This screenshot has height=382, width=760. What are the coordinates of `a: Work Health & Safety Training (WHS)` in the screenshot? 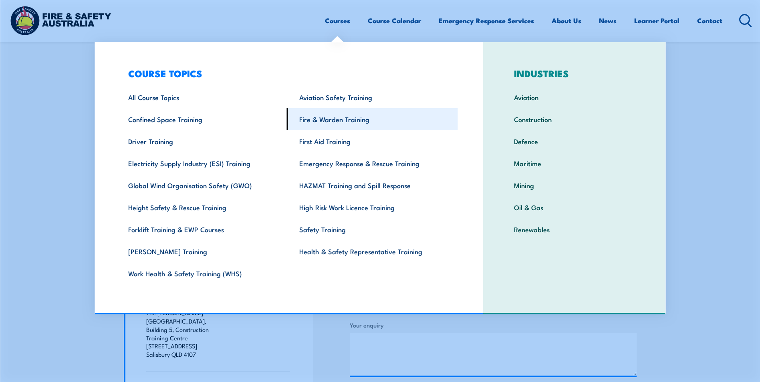 It's located at (201, 273).